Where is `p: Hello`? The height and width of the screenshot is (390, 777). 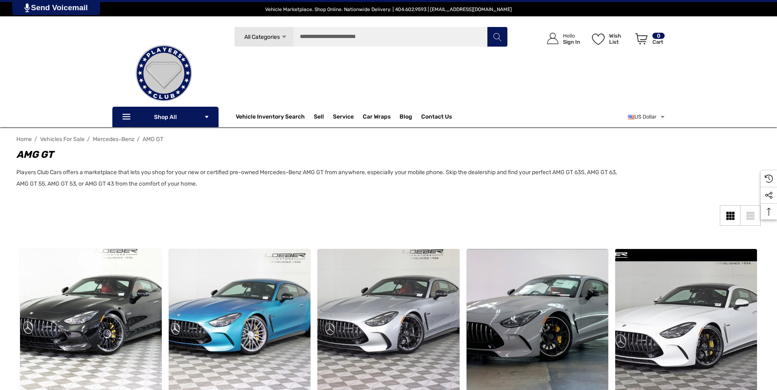 p: Hello is located at coordinates (572, 36).